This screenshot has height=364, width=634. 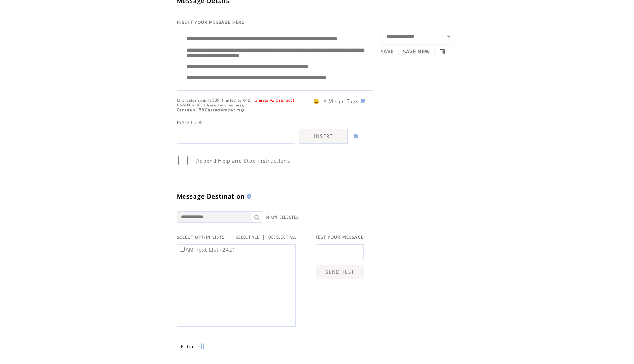 I want to click on span: Character count: 505 (limited to 640), so click(x=214, y=100).